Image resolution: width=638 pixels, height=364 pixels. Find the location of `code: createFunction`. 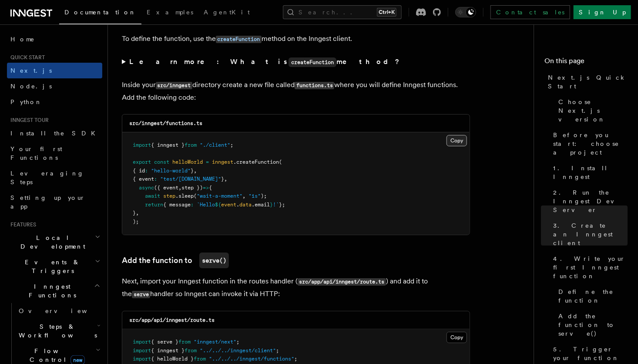

code: createFunction is located at coordinates (312, 62).